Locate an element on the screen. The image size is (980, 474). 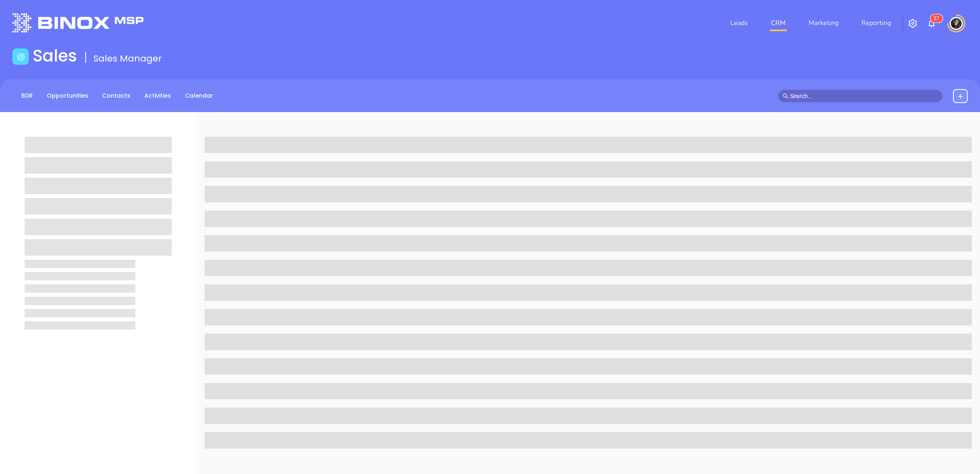
img: iconNotification is located at coordinates (932, 23).